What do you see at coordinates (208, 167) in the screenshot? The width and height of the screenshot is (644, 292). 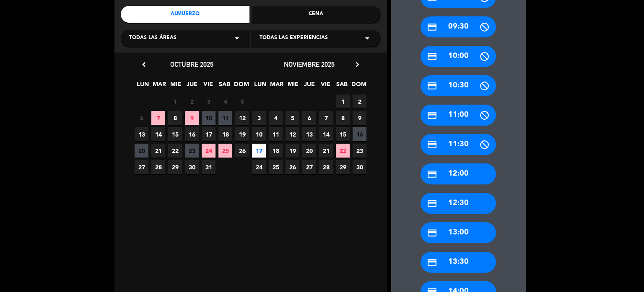 I see `span: 31` at bounding box center [208, 167].